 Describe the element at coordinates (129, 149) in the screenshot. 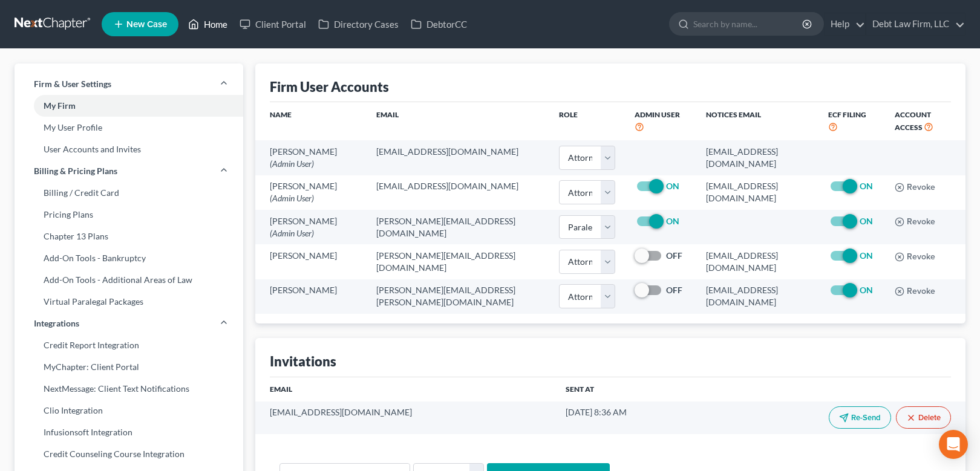

I see `a: User Accounts and Invites` at that location.